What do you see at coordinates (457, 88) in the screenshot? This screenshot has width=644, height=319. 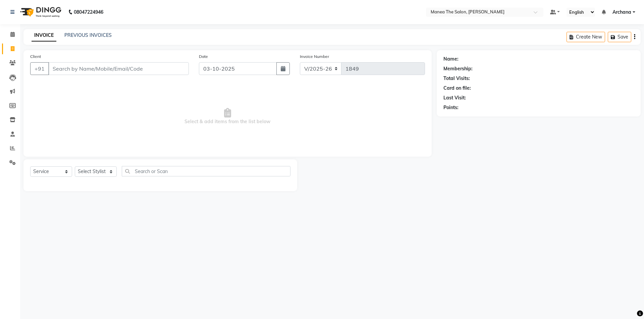 I see `div: Card on file:` at bounding box center [457, 88].